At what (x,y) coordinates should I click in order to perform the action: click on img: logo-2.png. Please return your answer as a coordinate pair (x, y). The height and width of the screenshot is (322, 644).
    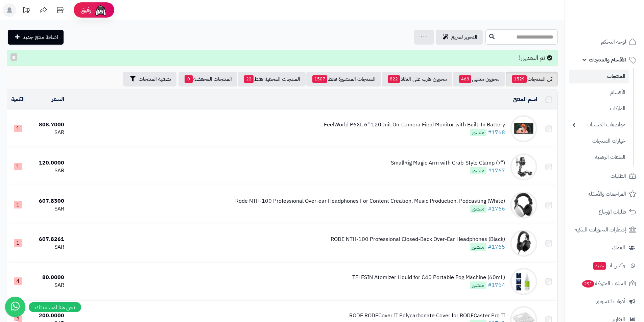
    Looking at the image, I should click on (618, 23).